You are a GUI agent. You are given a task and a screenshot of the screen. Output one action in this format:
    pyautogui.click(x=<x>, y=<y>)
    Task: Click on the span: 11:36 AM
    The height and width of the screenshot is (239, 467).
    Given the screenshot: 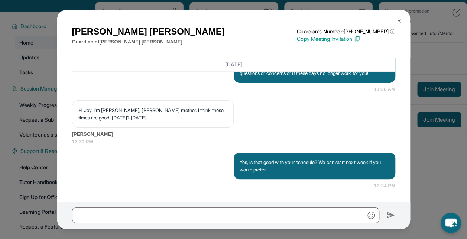 What is the action you would take?
    pyautogui.click(x=385, y=90)
    